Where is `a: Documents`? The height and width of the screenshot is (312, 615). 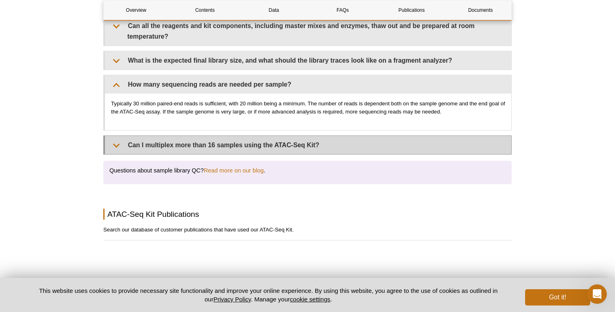
a: Documents is located at coordinates (481, 10).